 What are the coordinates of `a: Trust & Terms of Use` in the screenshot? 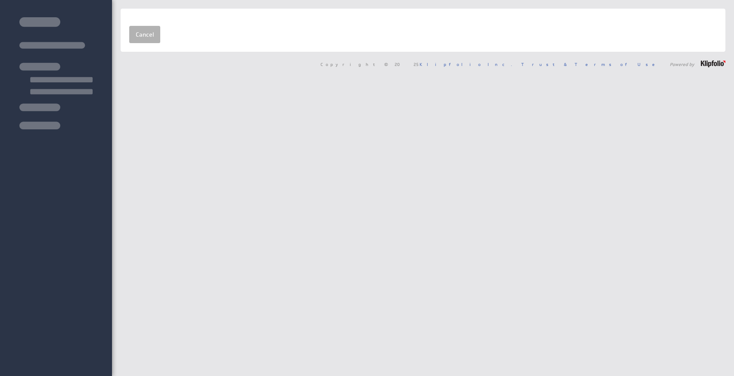 It's located at (591, 64).